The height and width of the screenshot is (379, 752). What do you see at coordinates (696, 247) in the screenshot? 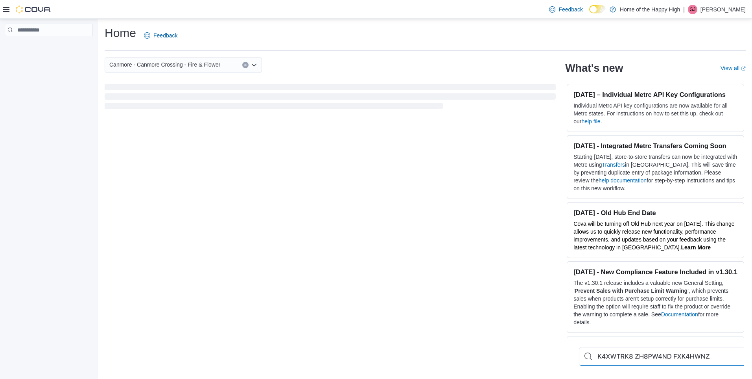
I see `a: Learn More` at bounding box center [696, 247].